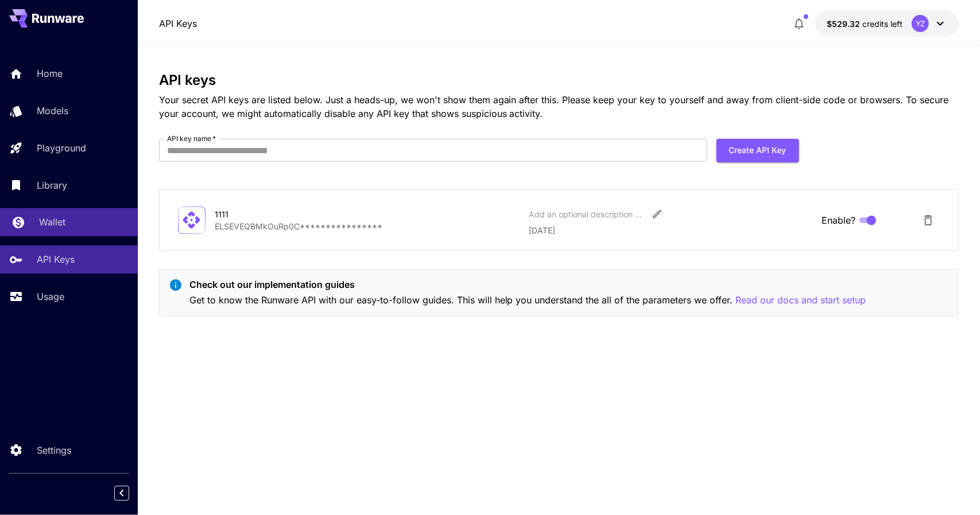 This screenshot has width=980, height=515. I want to click on button: Collapse sidebar, so click(122, 493).